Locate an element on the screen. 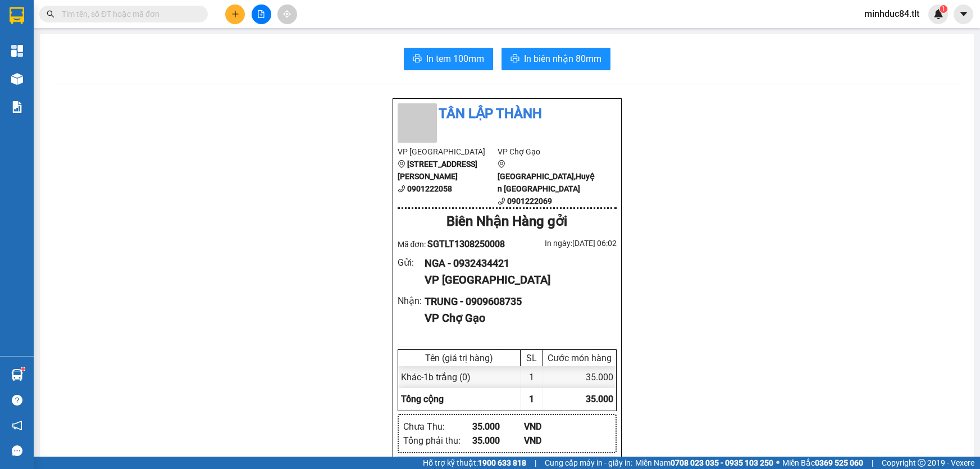 The width and height of the screenshot is (980, 469). button: file-add is located at coordinates (261, 14).